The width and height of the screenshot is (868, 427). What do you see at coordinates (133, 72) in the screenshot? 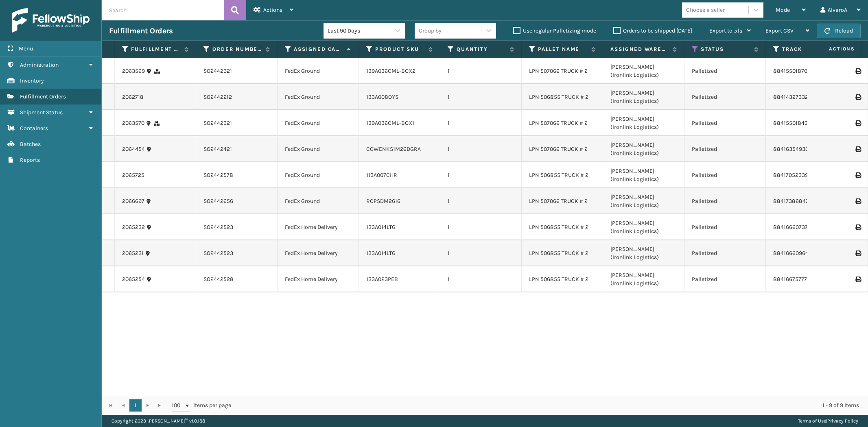
I see `a: 2063569` at bounding box center [133, 72].